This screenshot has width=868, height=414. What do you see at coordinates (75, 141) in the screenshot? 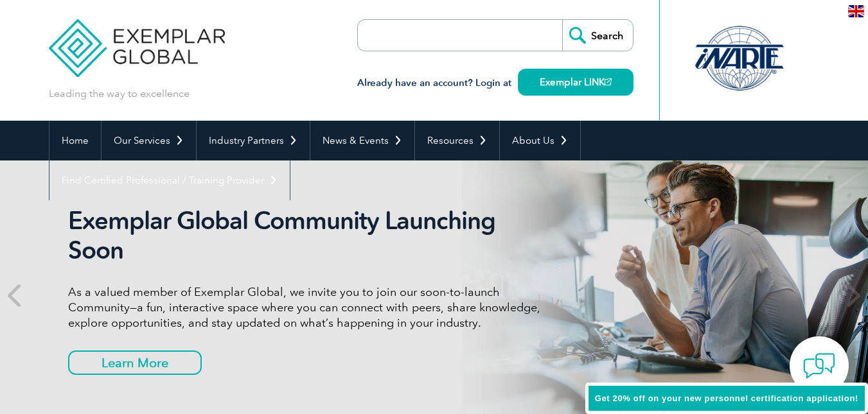
I see `a: Home` at bounding box center [75, 141].